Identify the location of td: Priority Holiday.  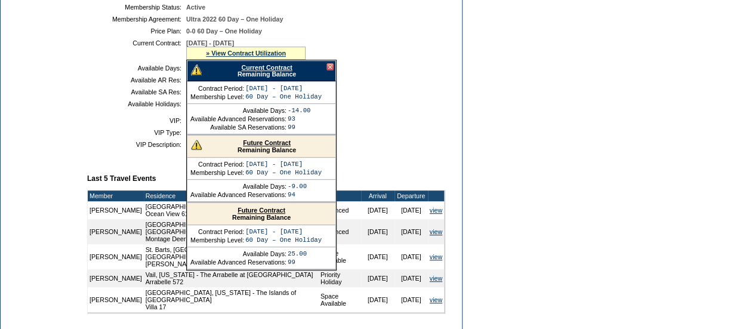
(340, 278).